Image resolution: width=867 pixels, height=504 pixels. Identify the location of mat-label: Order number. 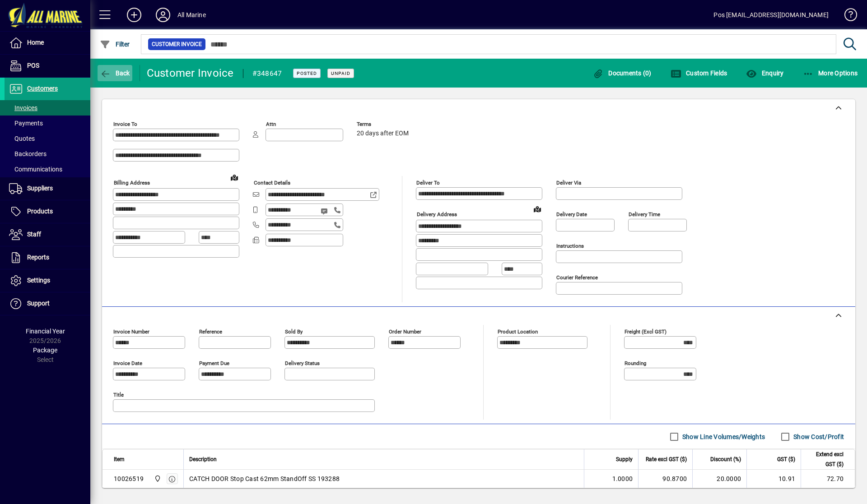
(405, 332).